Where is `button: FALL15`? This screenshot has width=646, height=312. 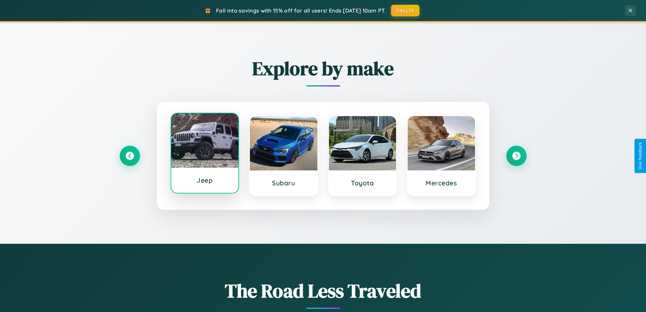
button: FALL15 is located at coordinates (405, 11).